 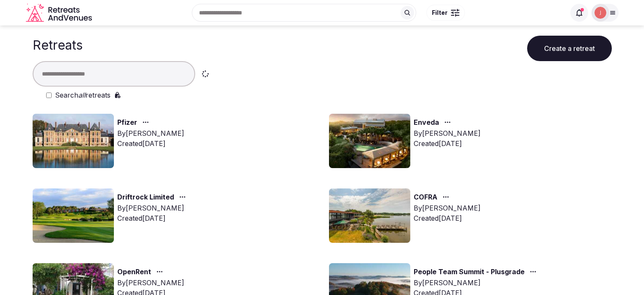 I want to click on img: Top retreat image for the retreat: Driftrock Limited, so click(x=73, y=215).